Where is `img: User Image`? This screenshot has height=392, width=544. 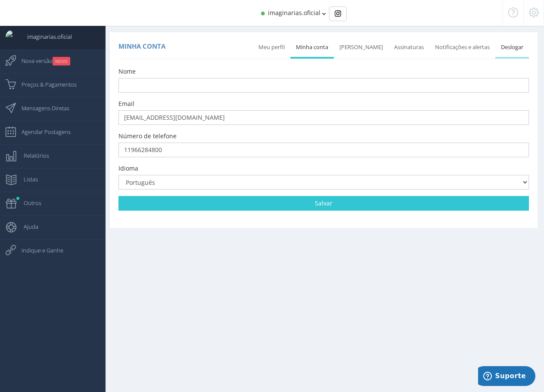 img: User Image is located at coordinates (12, 37).